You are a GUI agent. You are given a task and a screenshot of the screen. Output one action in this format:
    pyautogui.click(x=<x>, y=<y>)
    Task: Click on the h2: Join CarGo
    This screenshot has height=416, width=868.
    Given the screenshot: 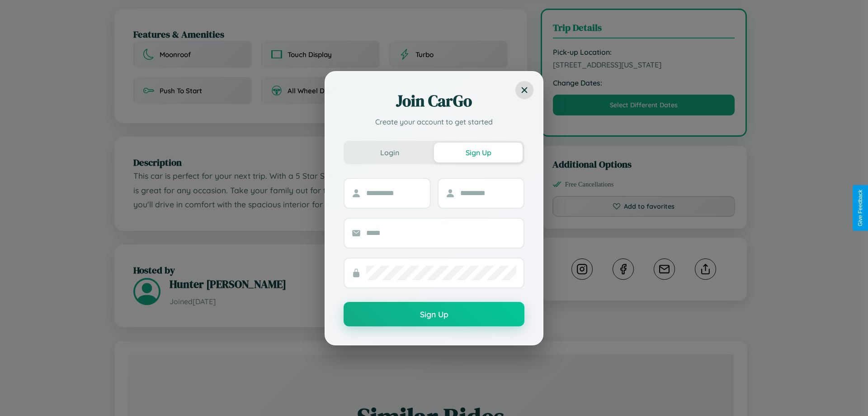 What is the action you would take?
    pyautogui.click(x=434, y=101)
    